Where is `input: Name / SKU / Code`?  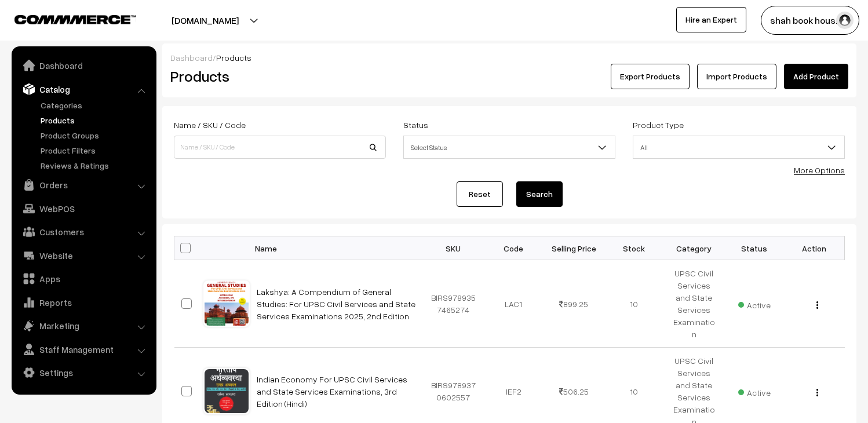
input: Name / SKU / Code is located at coordinates (280, 147).